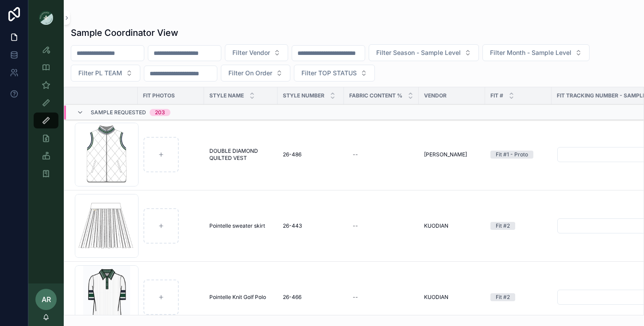 Image resolution: width=644 pixels, height=326 pixels. I want to click on a: DOUBLE DIAMOND QUILTED VEST, so click(241, 155).